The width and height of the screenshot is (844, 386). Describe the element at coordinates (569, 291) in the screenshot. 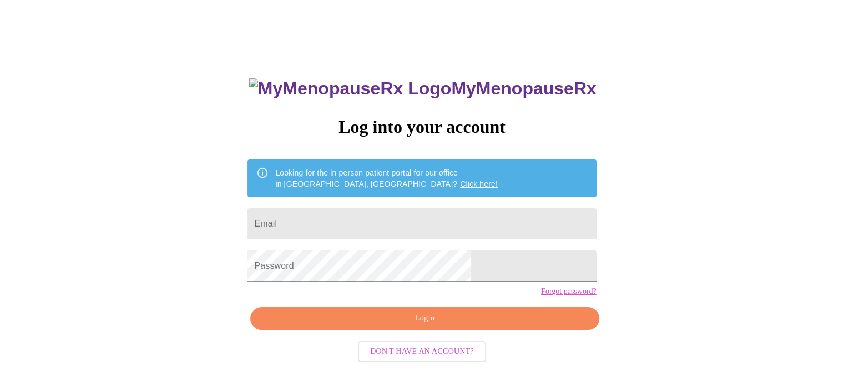

I see `a: Forgot password?` at that location.